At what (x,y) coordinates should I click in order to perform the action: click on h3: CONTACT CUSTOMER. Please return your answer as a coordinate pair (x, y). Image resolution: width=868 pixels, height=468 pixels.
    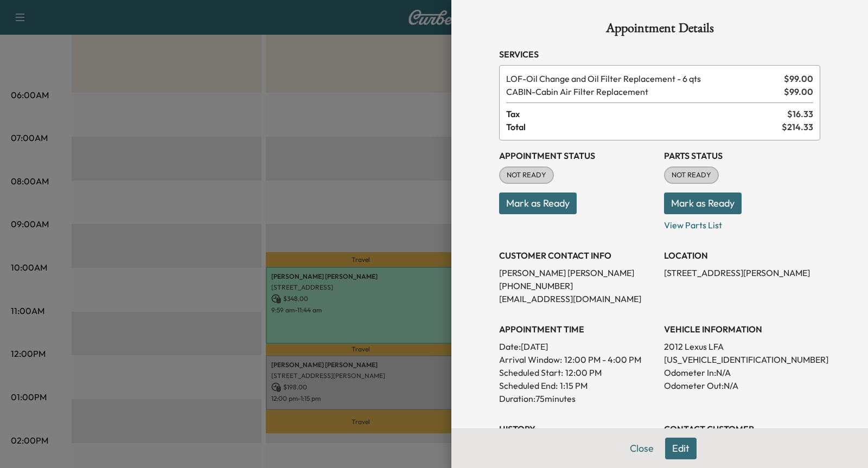
    Looking at the image, I should click on (742, 429).